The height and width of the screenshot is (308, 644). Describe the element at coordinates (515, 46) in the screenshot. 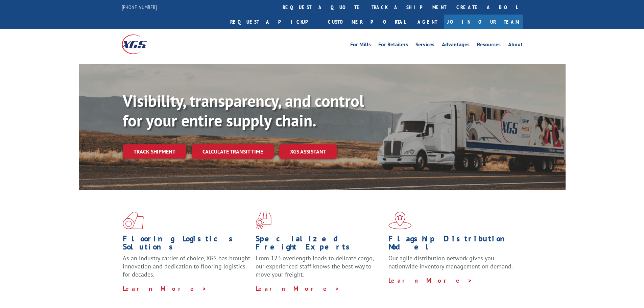

I see `a: About` at that location.